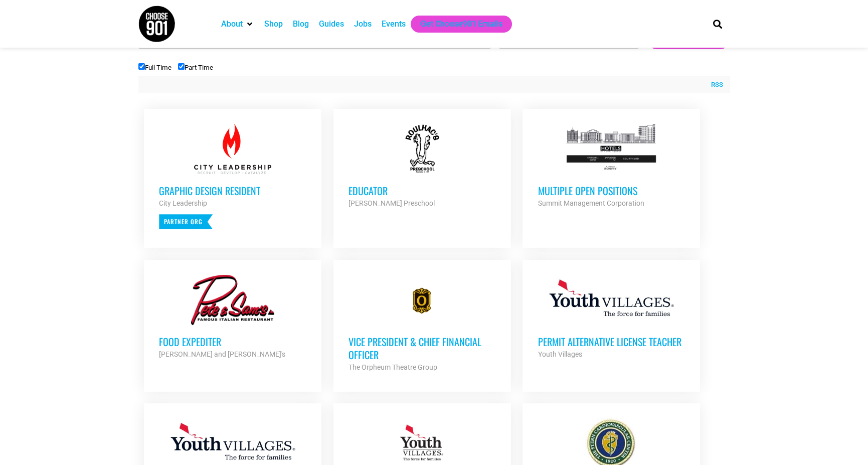 The height and width of the screenshot is (465, 868). What do you see at coordinates (611, 167) in the screenshot?
I see `a: Multiple Open Positions Summit Management Corporation` at bounding box center [611, 167].